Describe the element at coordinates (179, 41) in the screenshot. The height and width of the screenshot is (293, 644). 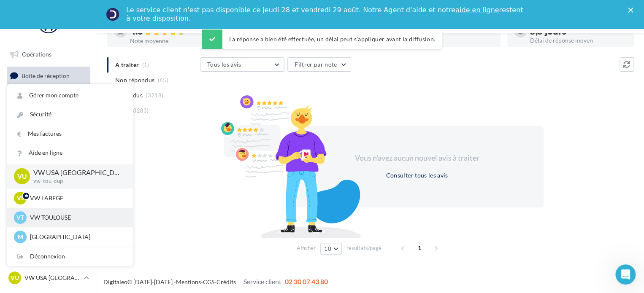
I see `div: Note moyenne` at that location.